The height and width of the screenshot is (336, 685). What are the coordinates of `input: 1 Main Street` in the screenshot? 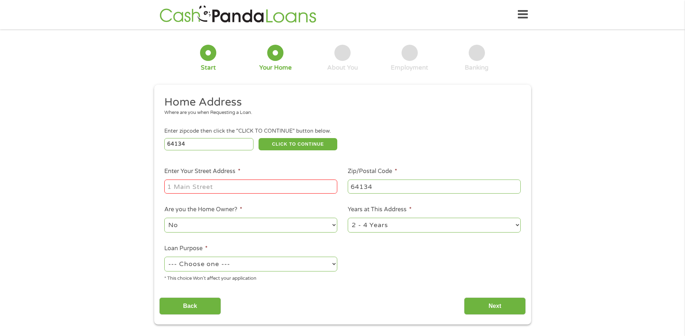 It's located at (250, 187).